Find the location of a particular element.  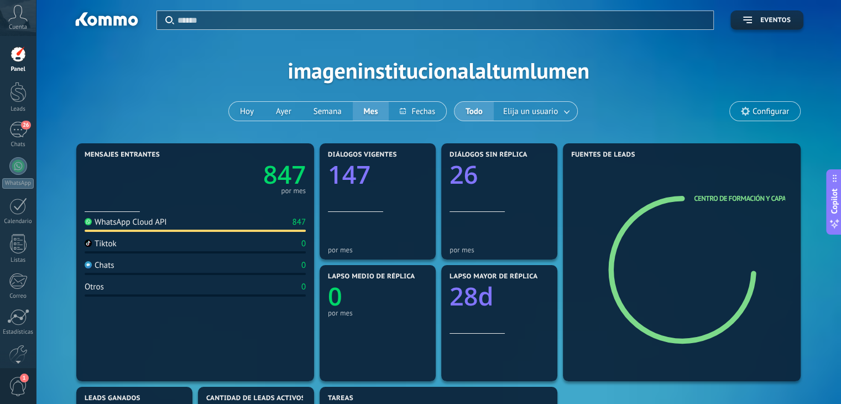

span: Cuenta is located at coordinates (18, 27).